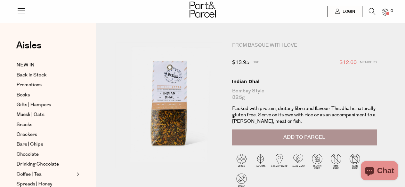  I want to click on span: $13.95, so click(241, 63).